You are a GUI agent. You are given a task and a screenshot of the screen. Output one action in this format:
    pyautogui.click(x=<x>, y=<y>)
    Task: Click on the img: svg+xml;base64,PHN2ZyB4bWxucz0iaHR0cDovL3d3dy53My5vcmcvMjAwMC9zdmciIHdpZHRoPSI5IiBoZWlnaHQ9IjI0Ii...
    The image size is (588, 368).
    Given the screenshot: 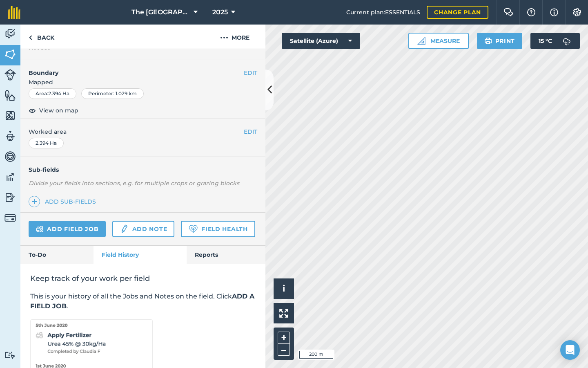 What is the action you would take?
    pyautogui.click(x=30, y=38)
    